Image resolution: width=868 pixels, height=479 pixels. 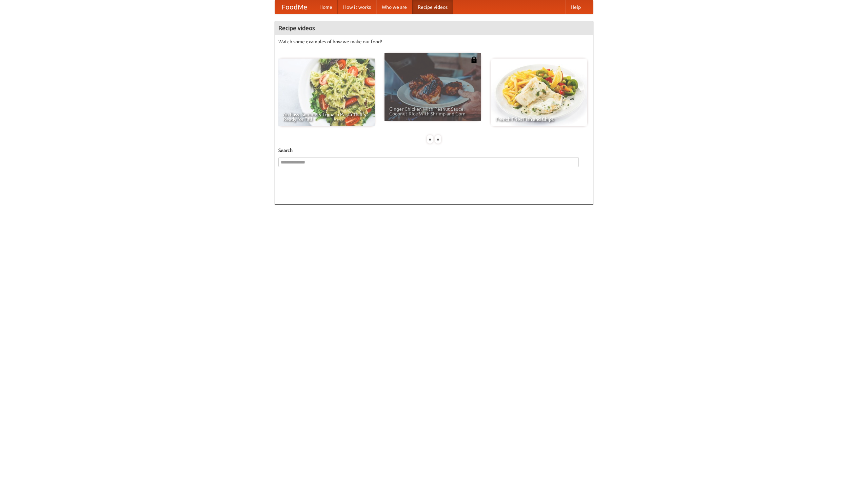 What do you see at coordinates (294, 7) in the screenshot?
I see `a: FoodMe` at bounding box center [294, 7].